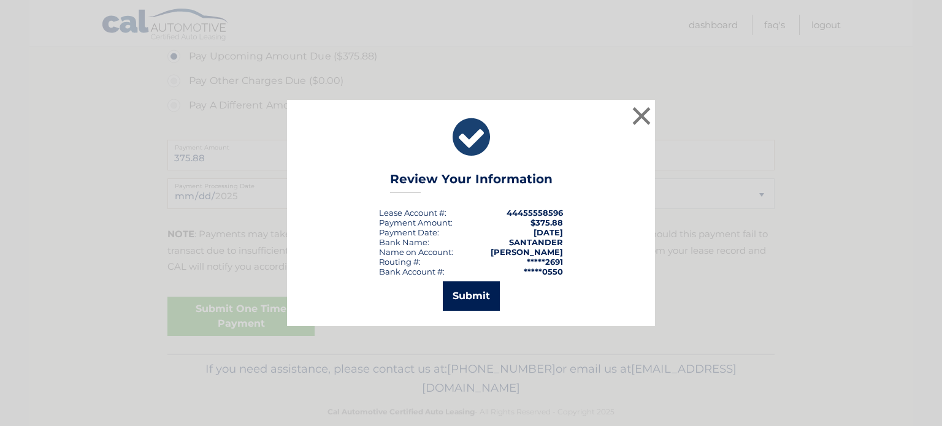  I want to click on strong: 44455558596, so click(535, 213).